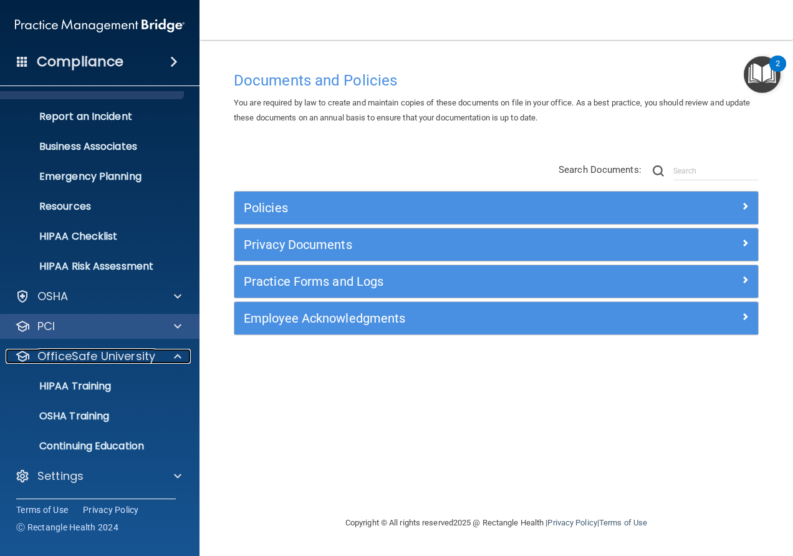 The image size is (793, 556). What do you see at coordinates (497, 318) in the screenshot?
I see `a: Employee Acknowledgments` at bounding box center [497, 318].